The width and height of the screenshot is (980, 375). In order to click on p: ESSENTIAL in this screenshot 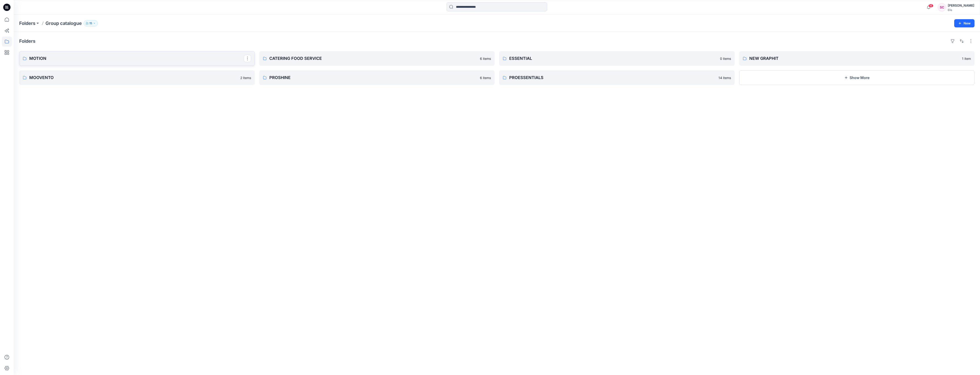, I will do `click(613, 58)`.